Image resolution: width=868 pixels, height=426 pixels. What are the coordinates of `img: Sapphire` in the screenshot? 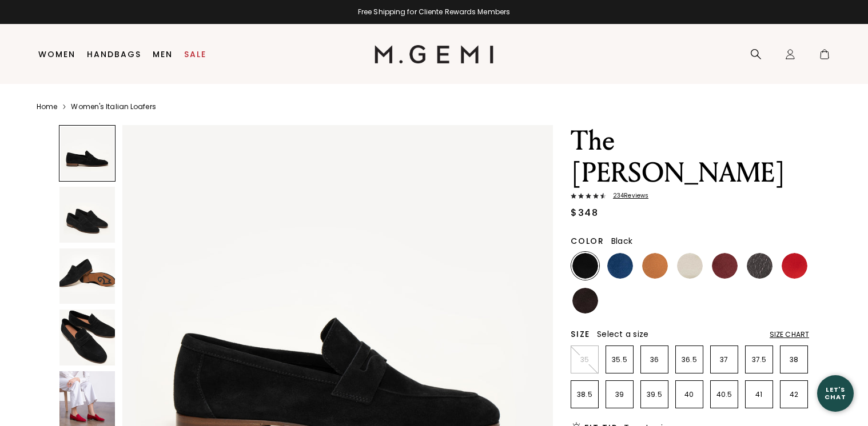 It's located at (655, 301).